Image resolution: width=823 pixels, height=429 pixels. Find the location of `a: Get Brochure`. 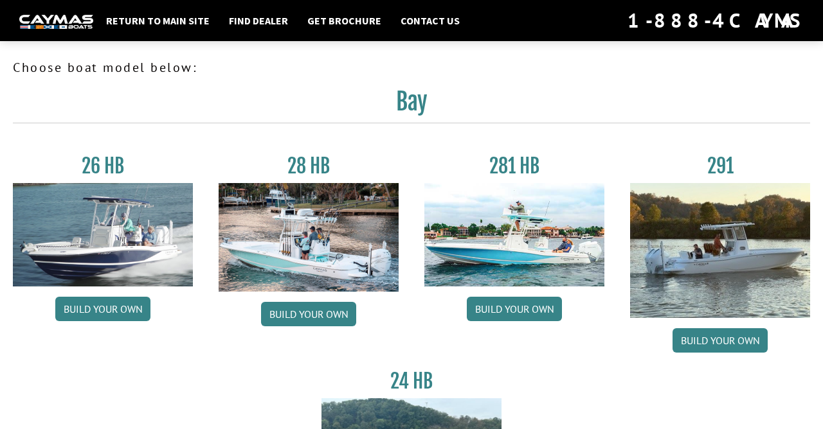

a: Get Brochure is located at coordinates (344, 21).